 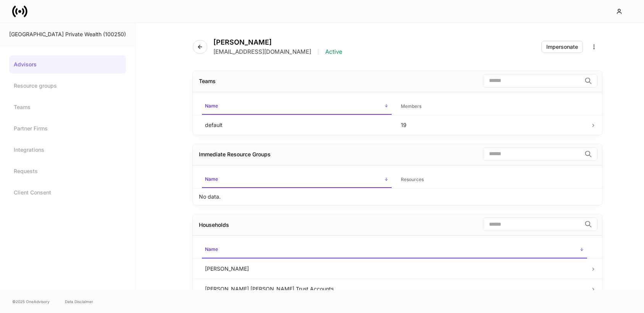 I want to click on p: Active, so click(x=333, y=52).